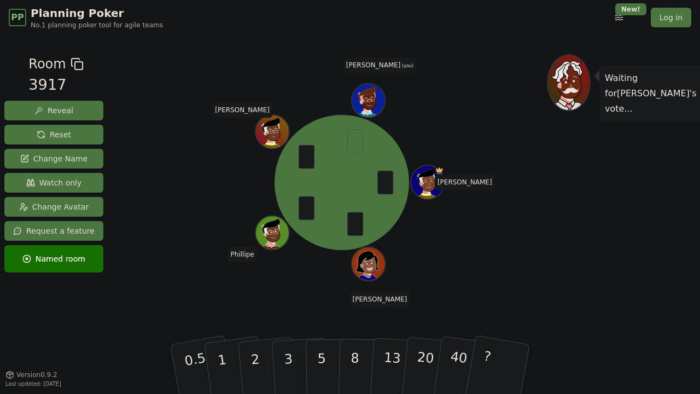 Image resolution: width=700 pixels, height=394 pixels. I want to click on a: Log in, so click(671, 17).